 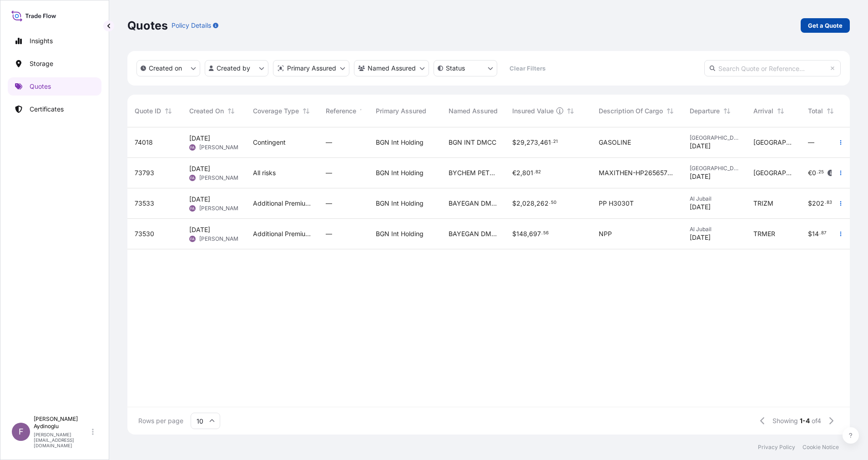 I want to click on span: 29, so click(x=521, y=142).